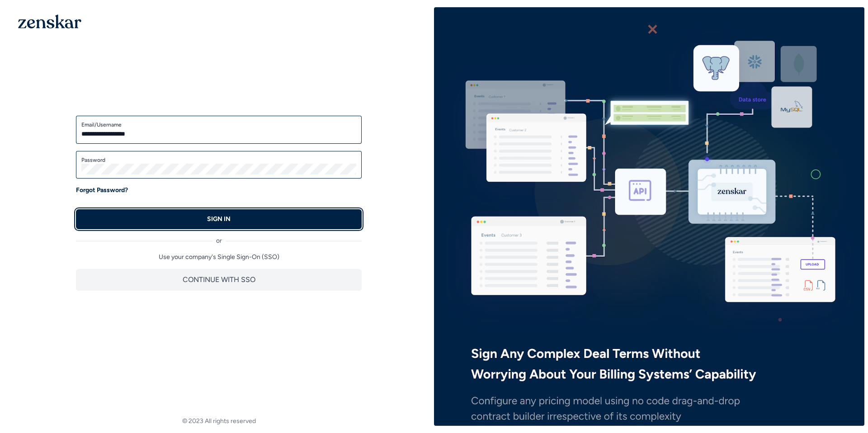 Image resolution: width=868 pixels, height=433 pixels. Describe the element at coordinates (50, 22) in the screenshot. I see `img: 1OGAJ2xQqyY4LXKgY66KYq0eOWRCkrZdAb3gUhuVAqdWPZE9SRJmCz+oDMSn4zDLXe31Ii730ItAGKgCKgCCgCikA4Av8PJUP...` at that location.